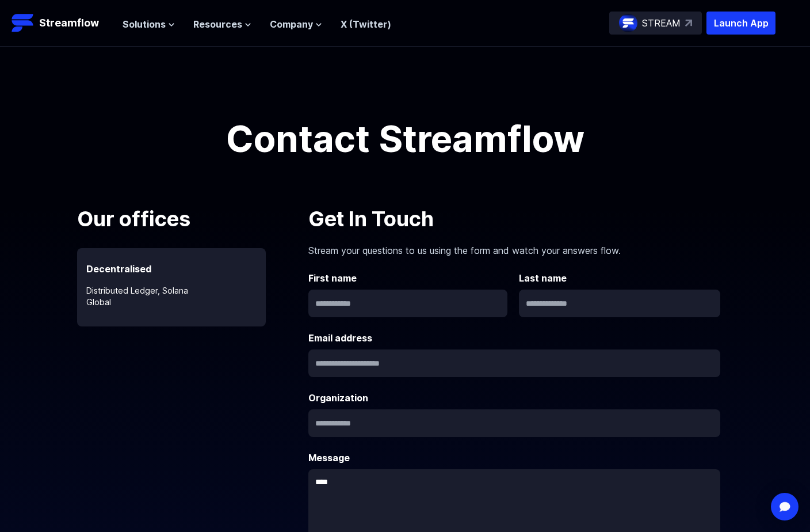  What do you see at coordinates (785, 506) in the screenshot?
I see `div: Open Intercom Messenger` at bounding box center [785, 506].